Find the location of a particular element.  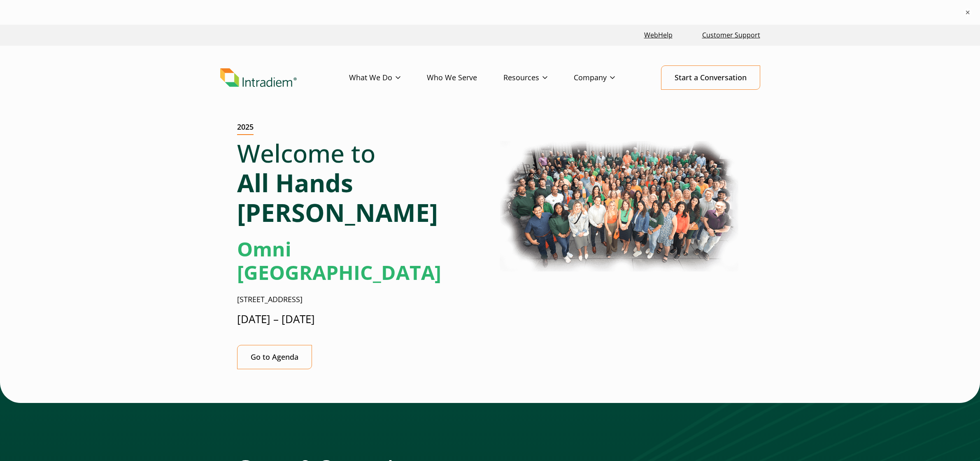

a: Customer Support is located at coordinates (731, 35).